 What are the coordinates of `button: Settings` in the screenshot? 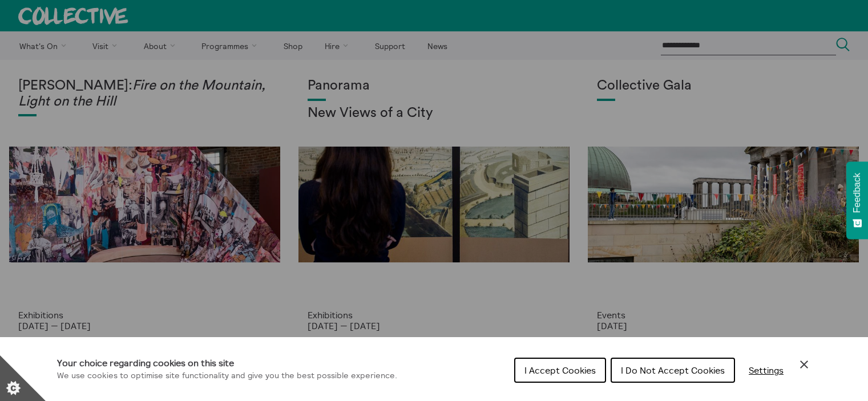 It's located at (766, 370).